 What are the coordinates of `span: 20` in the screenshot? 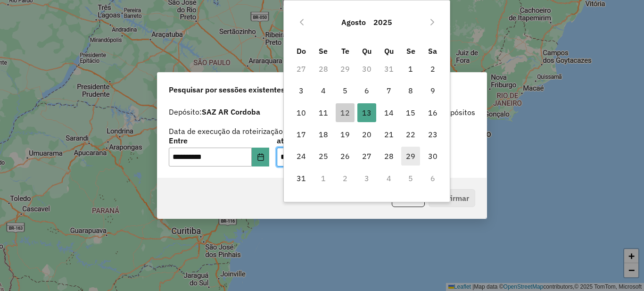 It's located at (367, 134).